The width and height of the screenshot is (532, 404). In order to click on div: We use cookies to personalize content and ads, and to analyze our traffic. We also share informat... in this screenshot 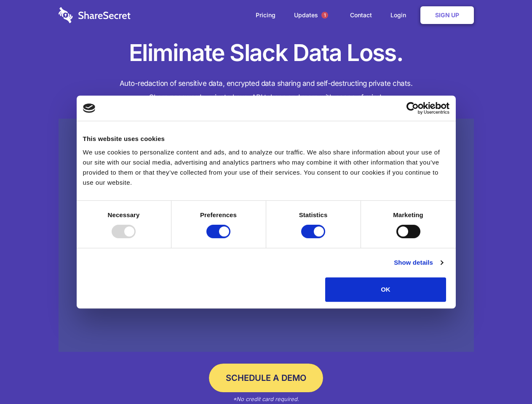, I will do `click(266, 167)`.